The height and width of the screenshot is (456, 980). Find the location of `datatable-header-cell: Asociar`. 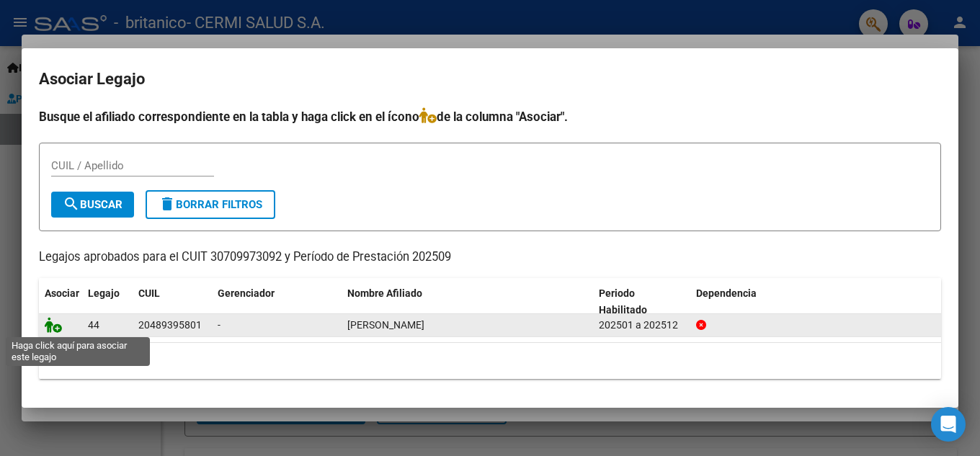

datatable-header-cell: Asociar is located at coordinates (60, 302).